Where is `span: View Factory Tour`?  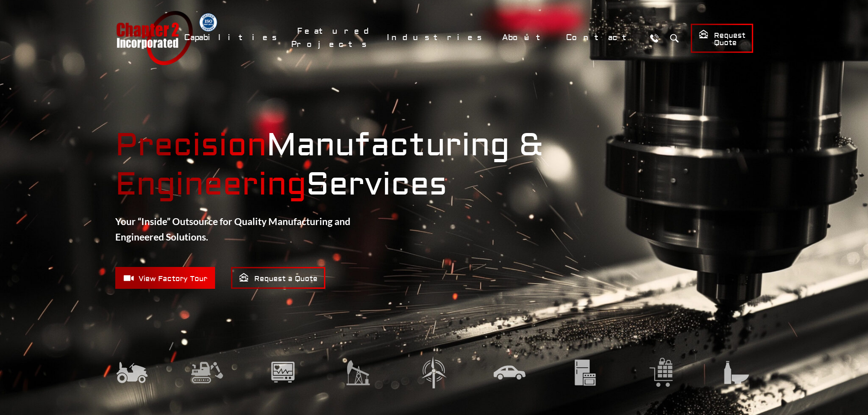
span: View Factory Tour is located at coordinates (165, 278).